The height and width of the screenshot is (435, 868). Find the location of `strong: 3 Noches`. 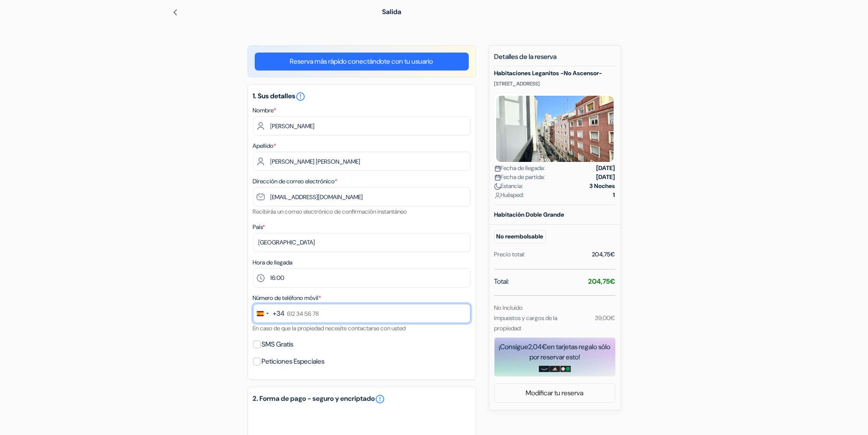

strong: 3 Noches is located at coordinates (603, 186).